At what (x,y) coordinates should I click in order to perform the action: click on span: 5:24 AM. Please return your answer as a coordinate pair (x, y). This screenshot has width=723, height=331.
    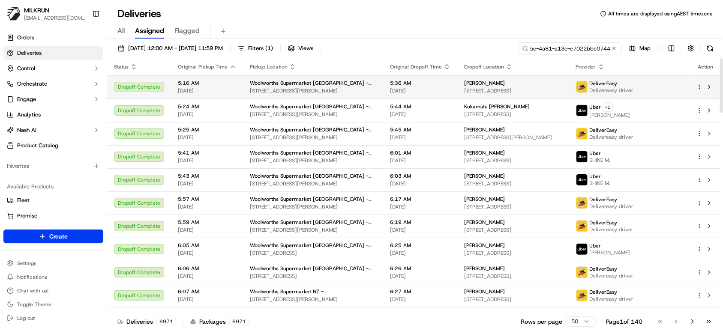
    Looking at the image, I should click on (207, 107).